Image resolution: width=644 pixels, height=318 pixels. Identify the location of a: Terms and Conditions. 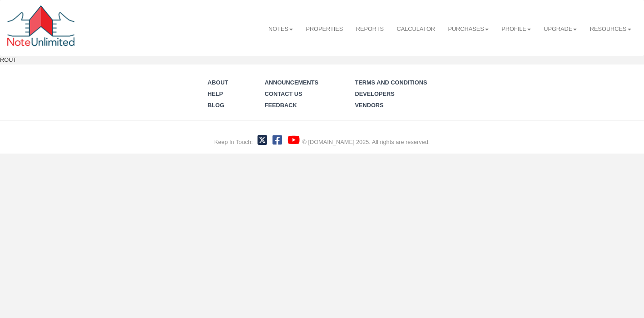
(391, 82).